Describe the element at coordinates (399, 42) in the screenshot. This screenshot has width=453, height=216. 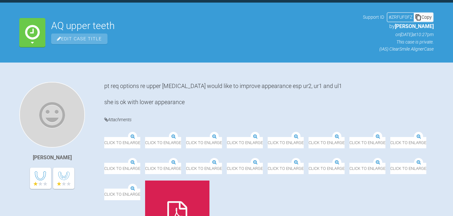
I see `p: This case is private.` at that location.